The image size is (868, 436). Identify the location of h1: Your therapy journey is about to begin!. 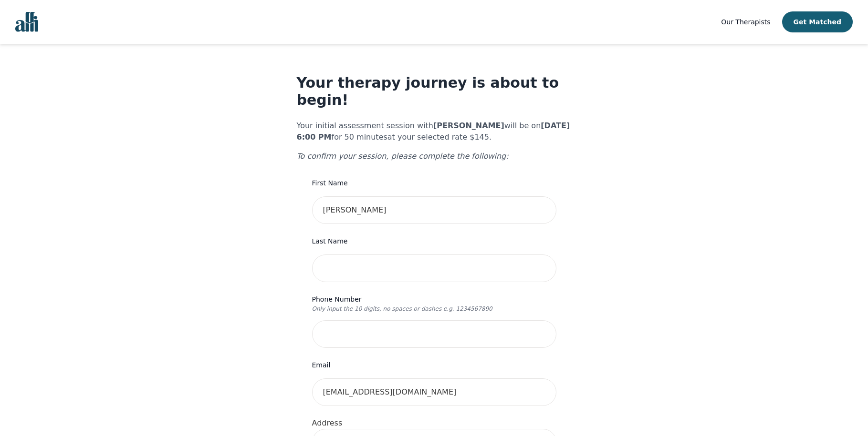
(434, 91).